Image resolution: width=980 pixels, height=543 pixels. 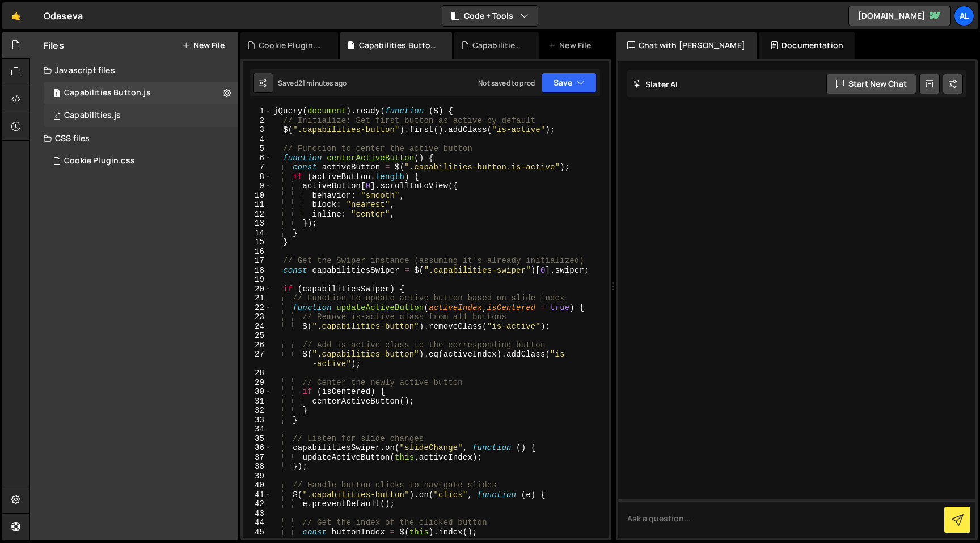 What do you see at coordinates (141, 161) in the screenshot?
I see `div: 16957/46492.css` at bounding box center [141, 161].